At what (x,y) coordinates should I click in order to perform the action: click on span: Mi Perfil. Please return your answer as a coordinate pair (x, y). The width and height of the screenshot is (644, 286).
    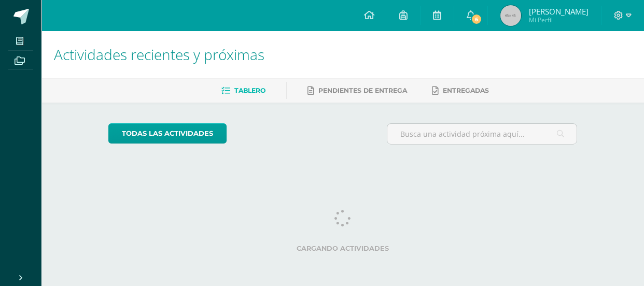
    Looking at the image, I should click on (559, 20).